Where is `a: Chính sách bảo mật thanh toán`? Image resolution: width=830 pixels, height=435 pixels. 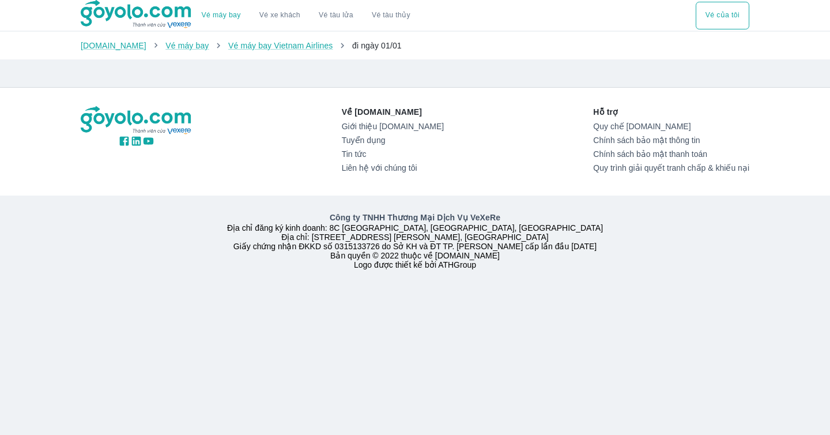
a: Chính sách bảo mật thanh toán is located at coordinates (671, 154).